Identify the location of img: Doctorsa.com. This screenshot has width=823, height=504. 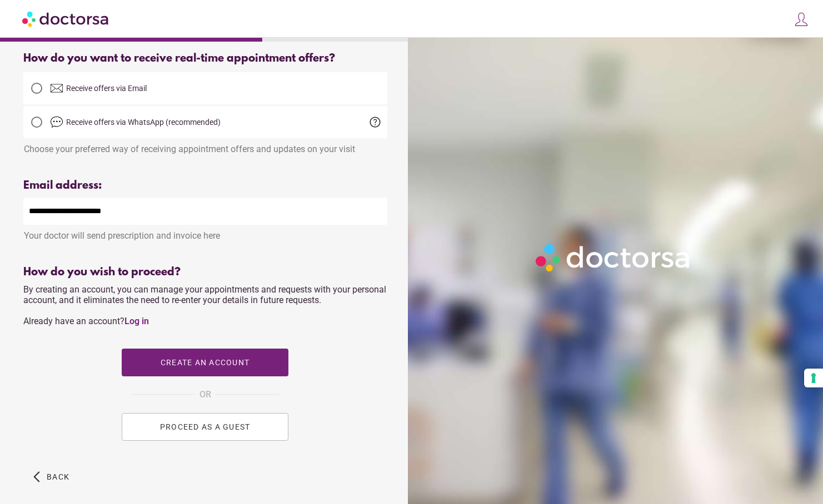
(66, 18).